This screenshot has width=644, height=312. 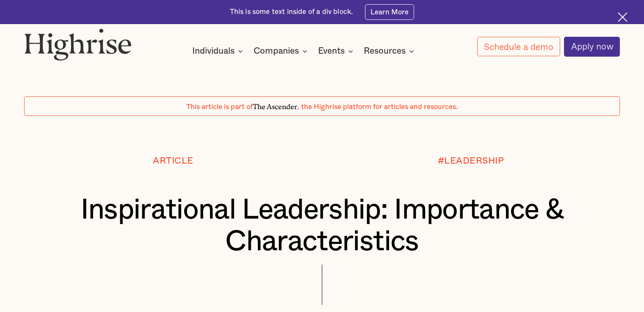 I want to click on span: This article is part of, so click(x=219, y=107).